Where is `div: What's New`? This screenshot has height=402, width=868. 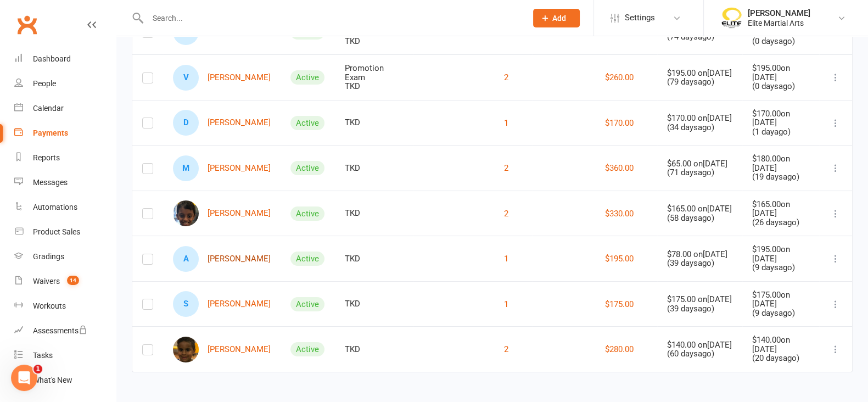 div: What's New is located at coordinates (53, 380).